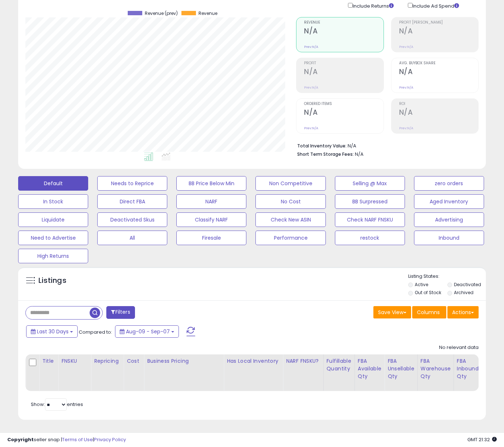 The height and width of the screenshot is (447, 504). Describe the element at coordinates (77, 439) in the screenshot. I see `a: Terms of Use` at that location.